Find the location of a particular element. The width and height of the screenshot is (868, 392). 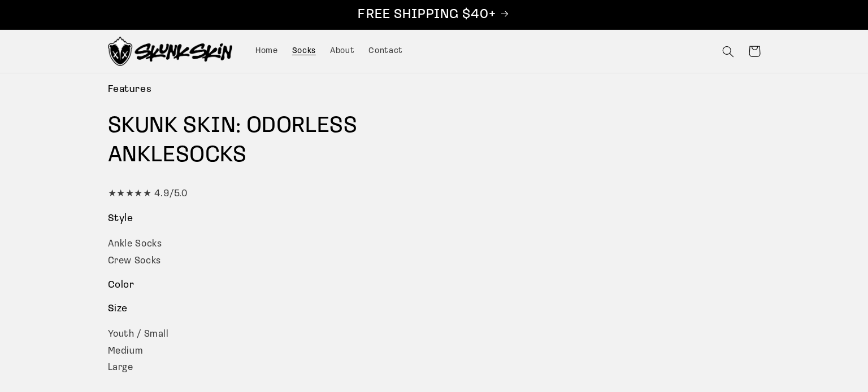

span: About is located at coordinates (341, 51).